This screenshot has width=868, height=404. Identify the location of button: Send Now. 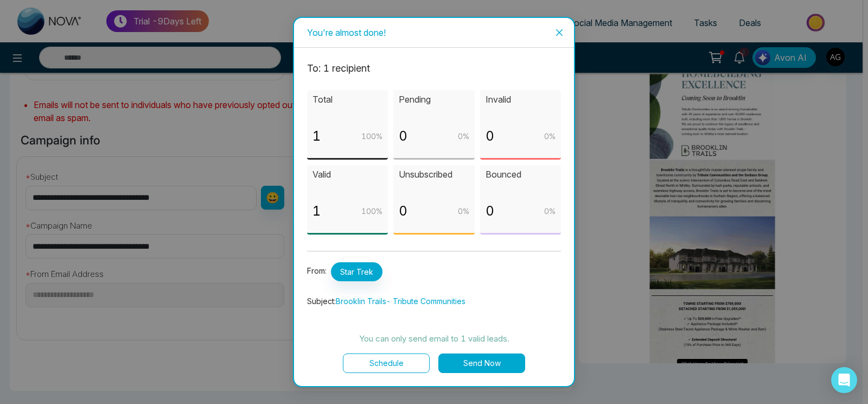
(482, 363).